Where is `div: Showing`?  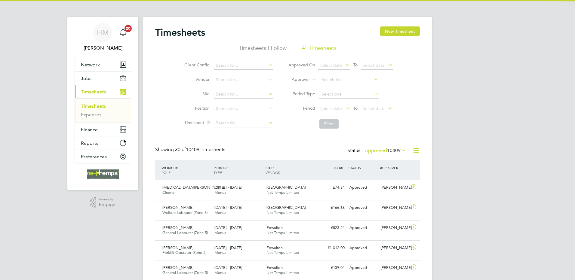 div: Showing is located at coordinates (191, 150).